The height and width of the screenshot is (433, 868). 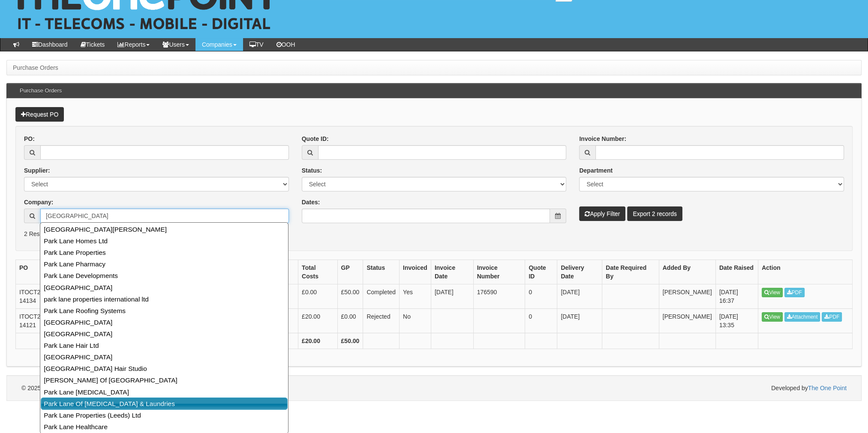 What do you see at coordinates (164, 299) in the screenshot?
I see `a: park lane properties international ltd` at bounding box center [164, 299].